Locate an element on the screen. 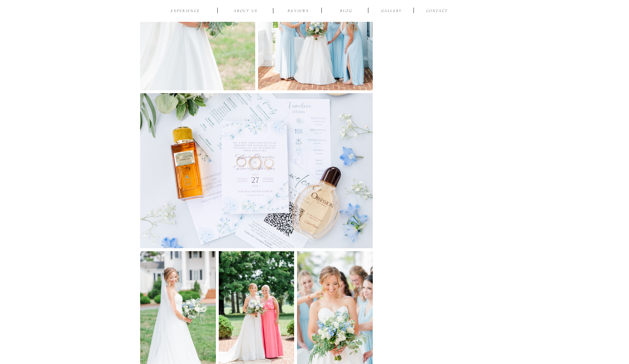 Image resolution: width=629 pixels, height=364 pixels. a: ABOUT US is located at coordinates (246, 12).